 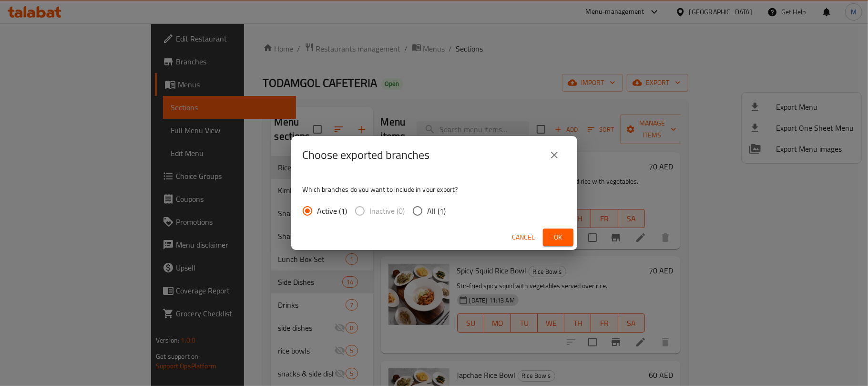 I want to click on span: Active (1), so click(x=332, y=211).